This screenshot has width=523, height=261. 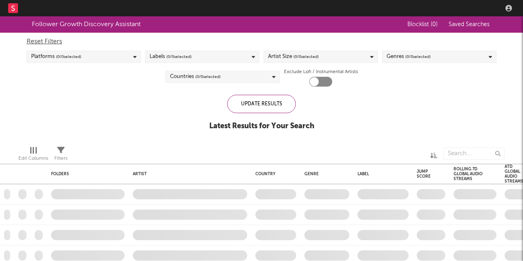 I want to click on div: Artist Size, so click(x=293, y=57).